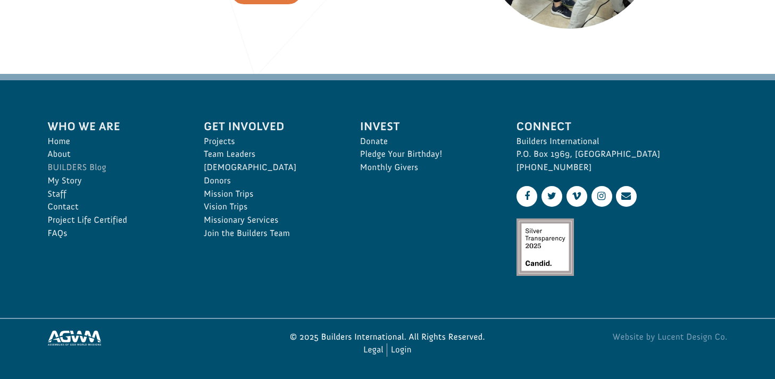  I want to click on a: Project Life Certified, so click(114, 220).